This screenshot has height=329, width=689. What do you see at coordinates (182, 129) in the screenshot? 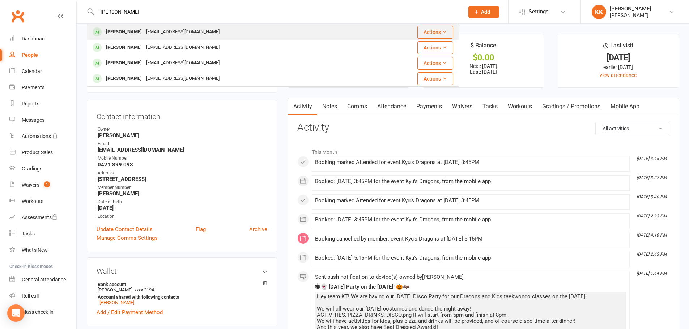
I see `div: Owner` at bounding box center [182, 129].